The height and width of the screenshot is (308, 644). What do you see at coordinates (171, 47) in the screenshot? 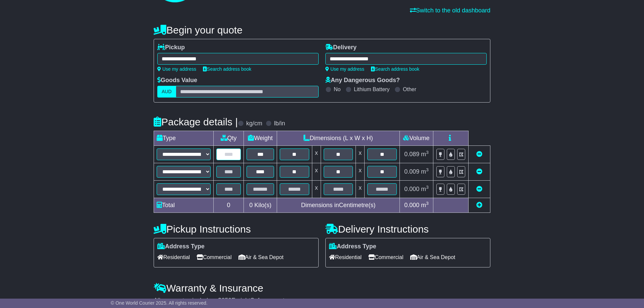
I see `label: Pickup` at bounding box center [171, 47].